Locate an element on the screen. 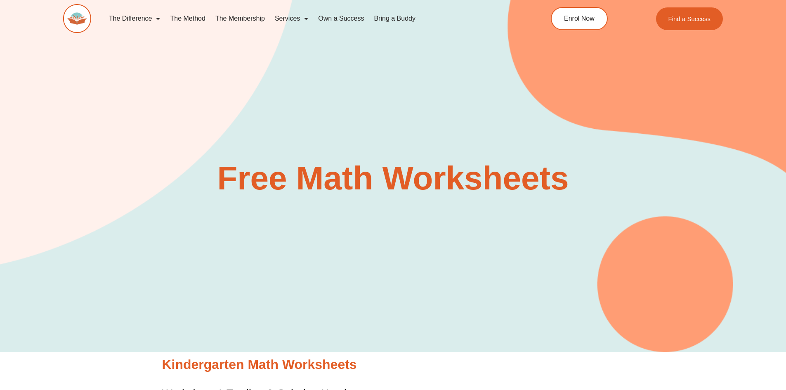 This screenshot has height=390, width=786. a: The Method is located at coordinates (187, 19).